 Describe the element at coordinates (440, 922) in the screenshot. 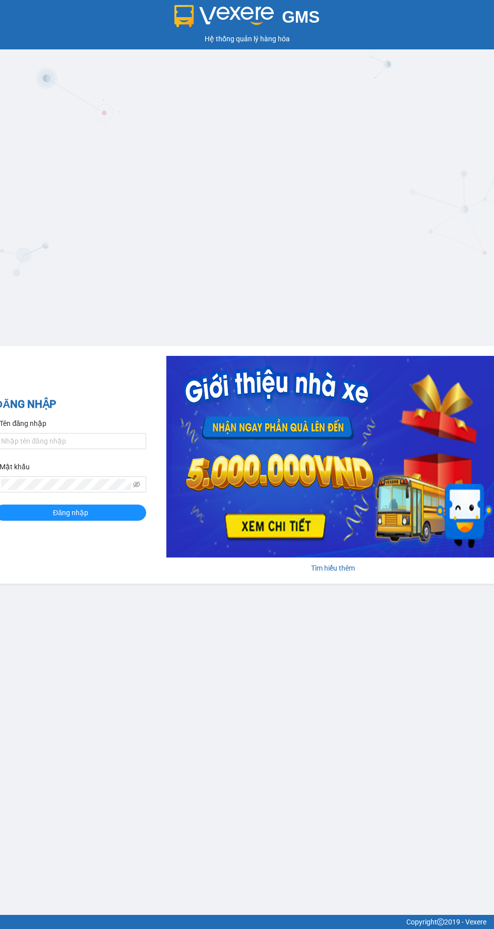

I see `span: copyright` at that location.